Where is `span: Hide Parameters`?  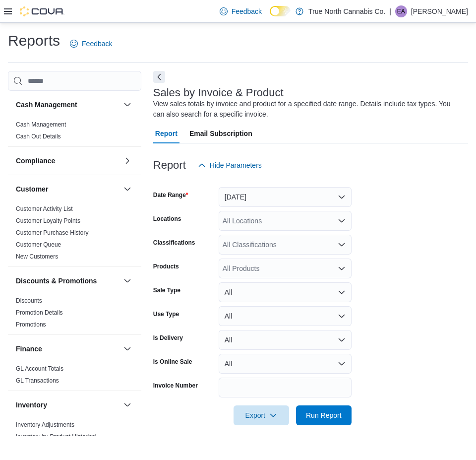
span: Hide Parameters is located at coordinates (236, 165).